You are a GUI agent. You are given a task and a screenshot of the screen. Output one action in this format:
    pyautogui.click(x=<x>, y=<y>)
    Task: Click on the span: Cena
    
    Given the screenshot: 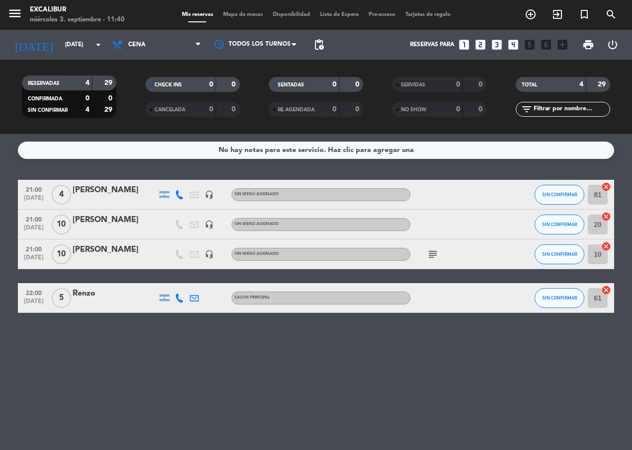 What is the action you would take?
    pyautogui.click(x=137, y=45)
    